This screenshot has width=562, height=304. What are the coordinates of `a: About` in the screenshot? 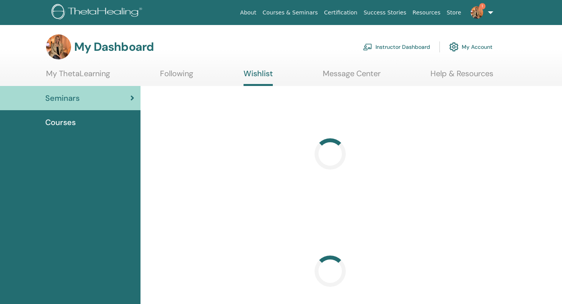 It's located at (248, 12).